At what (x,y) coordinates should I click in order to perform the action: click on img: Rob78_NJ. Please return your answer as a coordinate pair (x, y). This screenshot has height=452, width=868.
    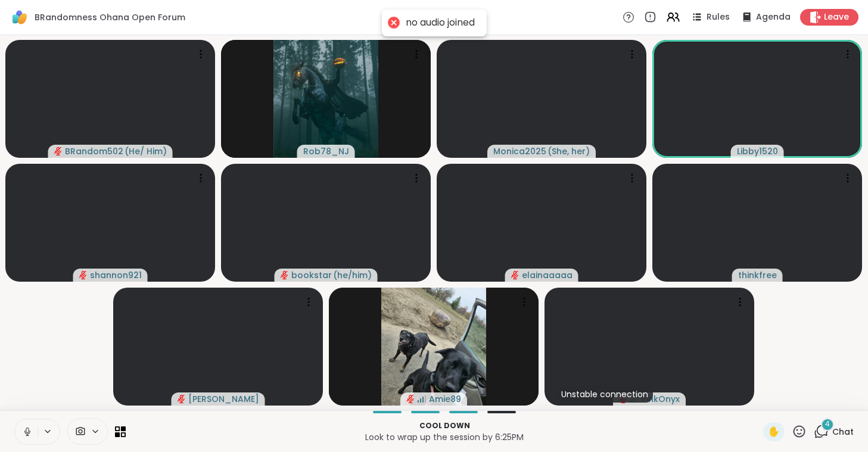
    Looking at the image, I should click on (326, 99).